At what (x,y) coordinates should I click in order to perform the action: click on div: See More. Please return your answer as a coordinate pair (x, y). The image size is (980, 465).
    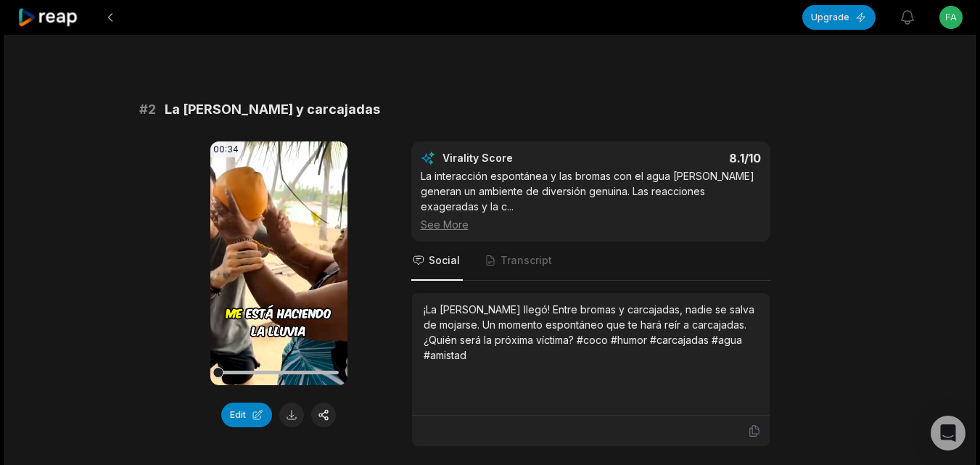
    Looking at the image, I should click on (591, 224).